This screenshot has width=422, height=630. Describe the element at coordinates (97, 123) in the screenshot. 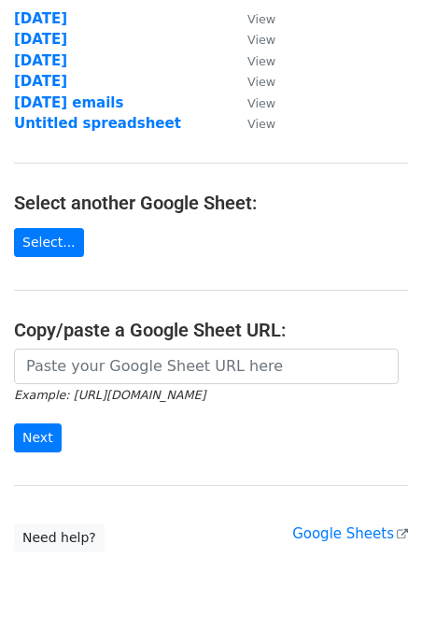

I see `a: Untitled spreadsheet` at that location.